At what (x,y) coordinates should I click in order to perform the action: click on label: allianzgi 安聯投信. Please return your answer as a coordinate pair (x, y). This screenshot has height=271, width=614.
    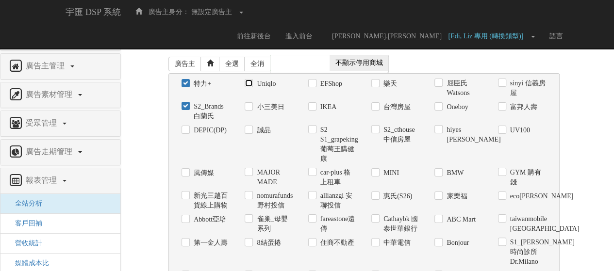
    Looking at the image, I should click on (337, 201).